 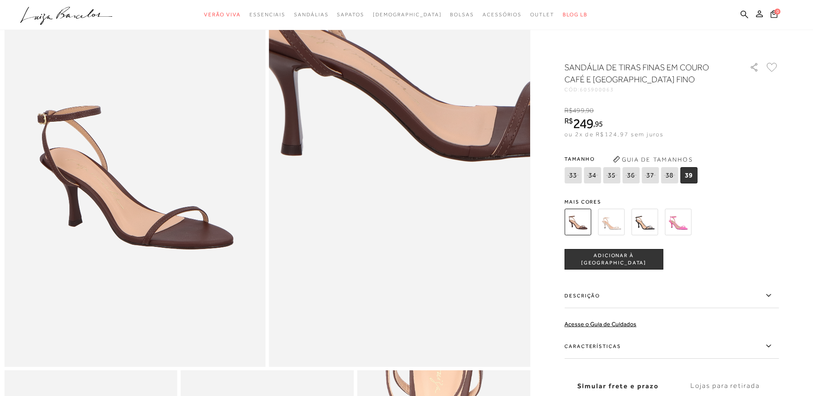 I want to click on div: CÓD:, so click(x=650, y=90).